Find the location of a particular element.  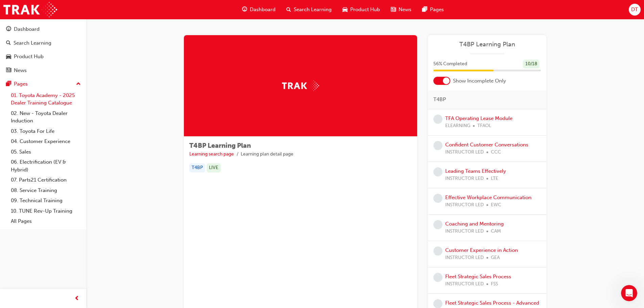

a: 05. Sales is located at coordinates (46, 152).